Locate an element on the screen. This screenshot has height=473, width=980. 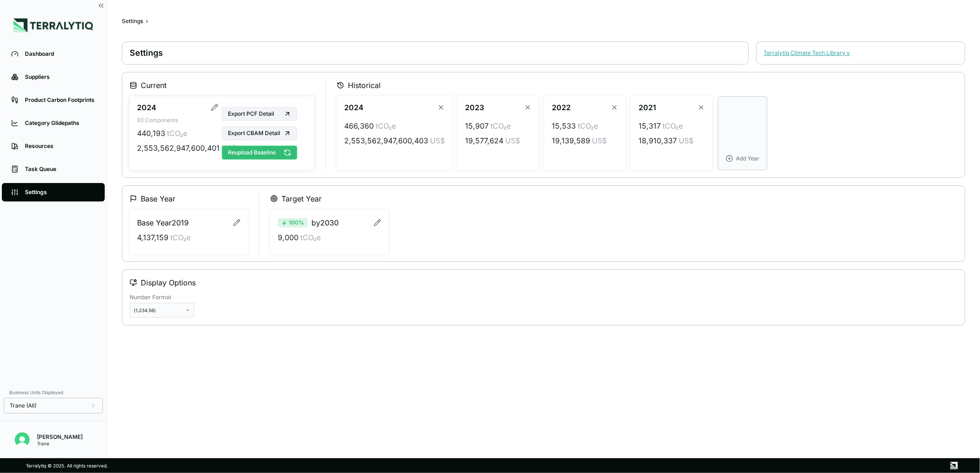
button: Add Year is located at coordinates (742, 133).